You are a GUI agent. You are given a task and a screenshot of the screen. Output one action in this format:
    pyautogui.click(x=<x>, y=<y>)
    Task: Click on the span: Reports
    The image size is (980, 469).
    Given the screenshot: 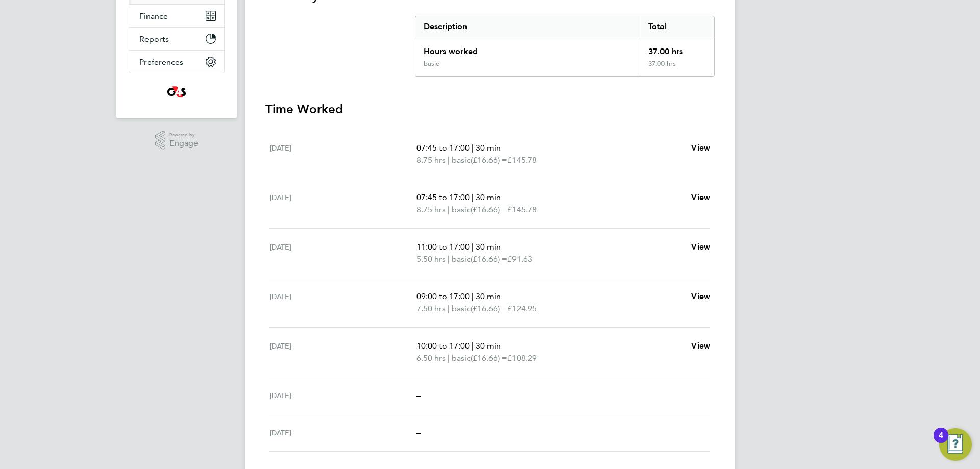 What is the action you would take?
    pyautogui.click(x=154, y=39)
    